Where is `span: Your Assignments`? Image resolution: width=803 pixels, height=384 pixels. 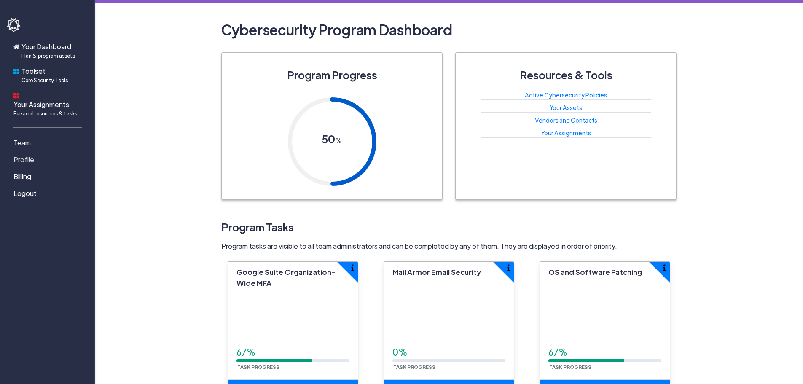 span: Your Assignments is located at coordinates (45, 108).